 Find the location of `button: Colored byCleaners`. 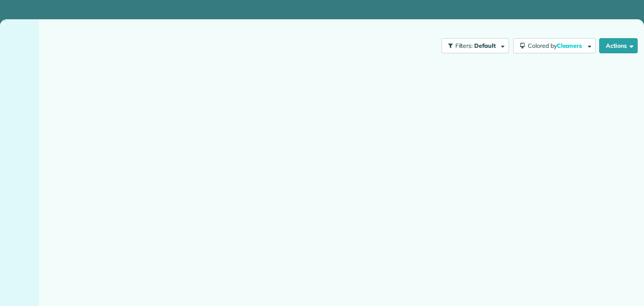

button: Colored byCleaners is located at coordinates (554, 46).